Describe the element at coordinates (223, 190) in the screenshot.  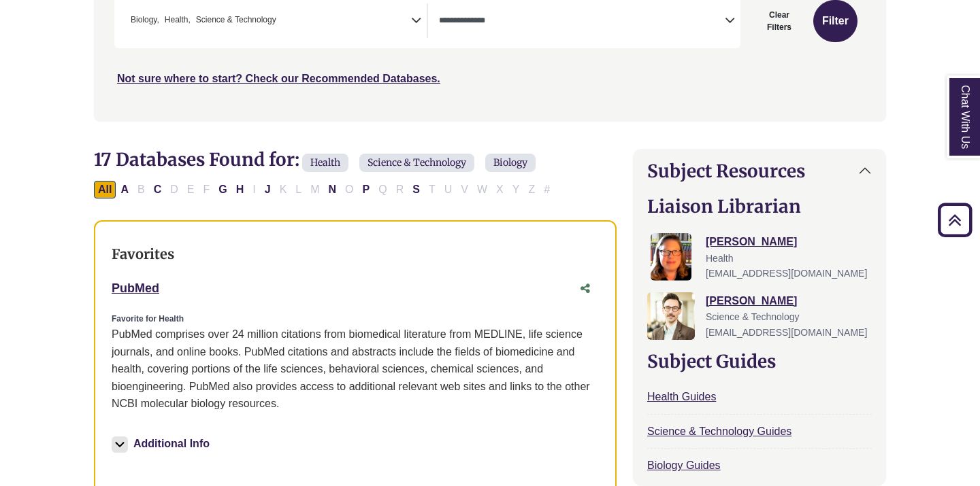
I see `button: Filter Results G` at that location.